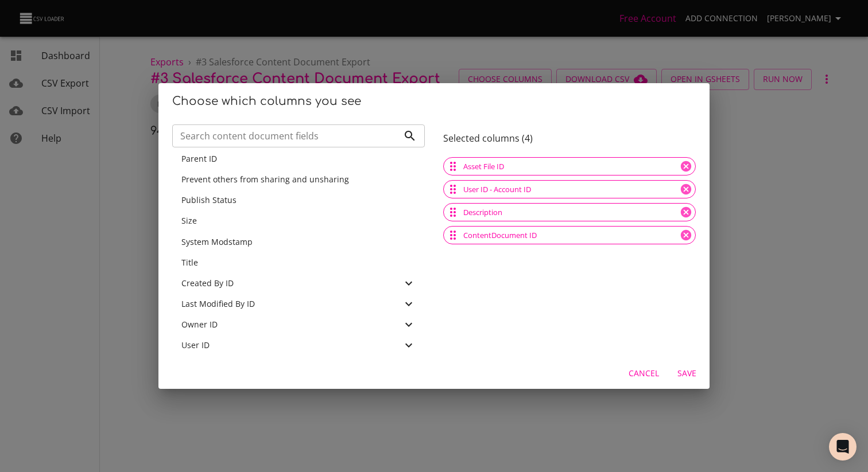 This screenshot has width=868, height=472. Describe the element at coordinates (199, 159) in the screenshot. I see `span: Parent ID` at that location.